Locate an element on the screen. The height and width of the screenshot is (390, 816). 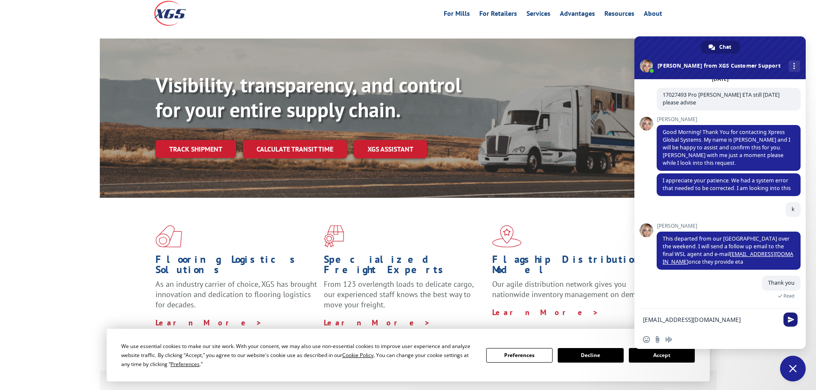
a: For Mills is located at coordinates (457, 15).